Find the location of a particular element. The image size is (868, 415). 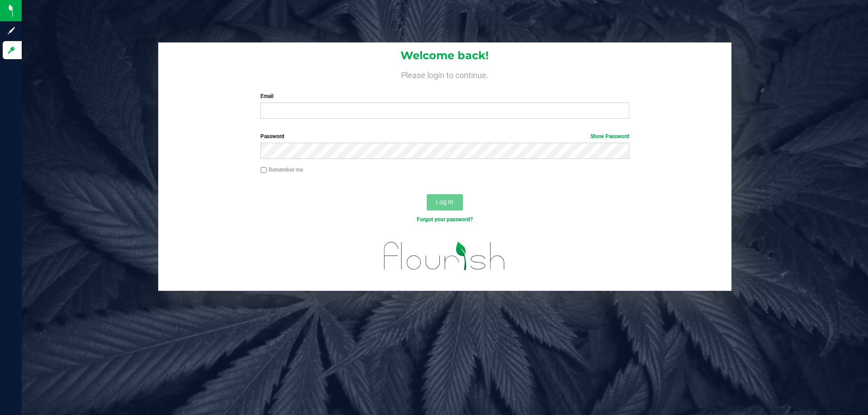

label: Remember me is located at coordinates (282, 170).